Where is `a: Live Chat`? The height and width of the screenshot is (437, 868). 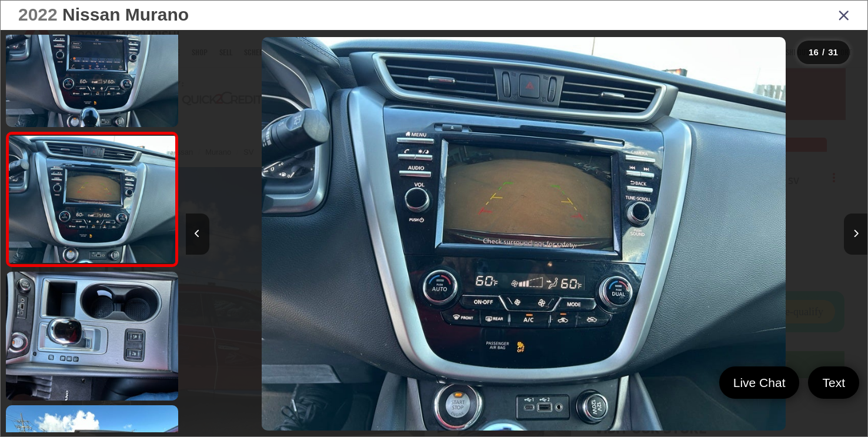
a: Live Chat is located at coordinates (759, 382).